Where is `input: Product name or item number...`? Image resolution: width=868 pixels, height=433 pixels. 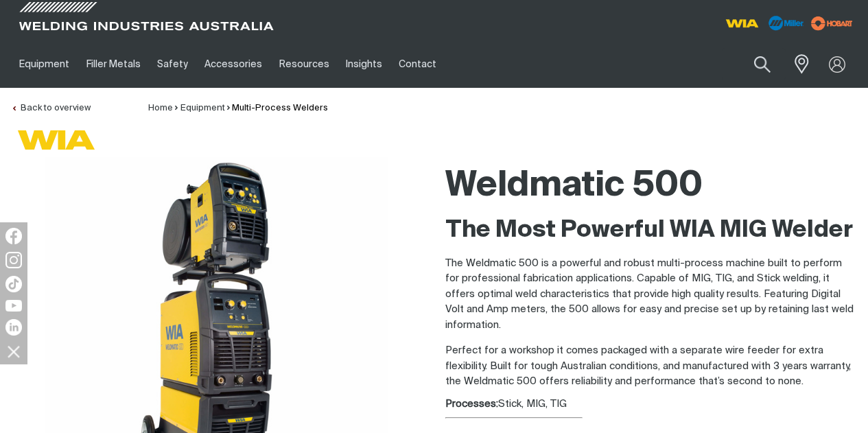 input: Product name or item number... is located at coordinates (753, 64).